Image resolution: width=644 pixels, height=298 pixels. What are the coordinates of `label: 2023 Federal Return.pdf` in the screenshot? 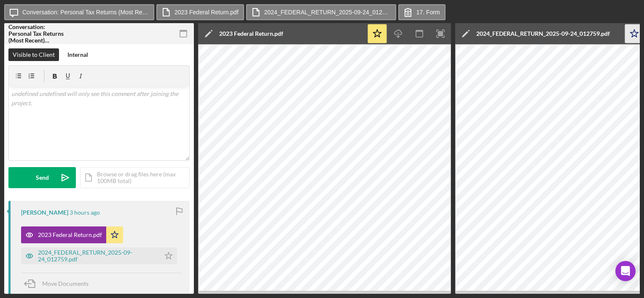 It's located at (206, 12).